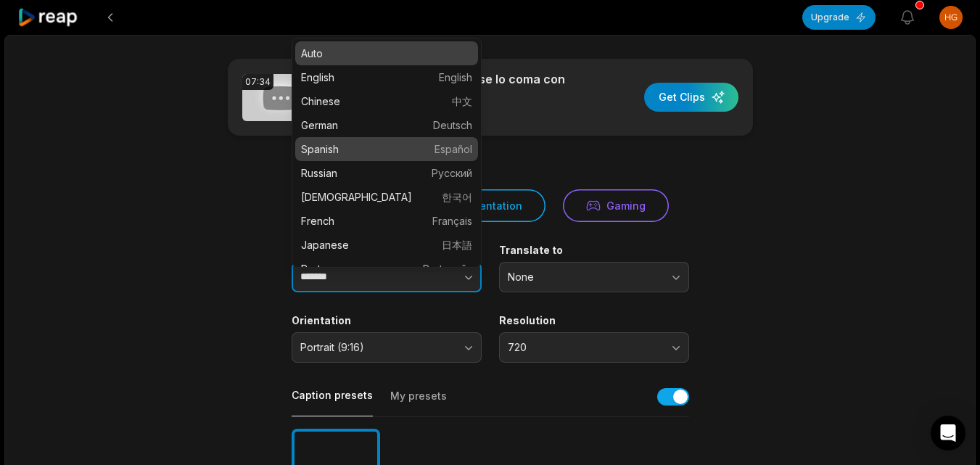  What do you see at coordinates (418, 403) in the screenshot?
I see `button: My presets` at bounding box center [418, 403].